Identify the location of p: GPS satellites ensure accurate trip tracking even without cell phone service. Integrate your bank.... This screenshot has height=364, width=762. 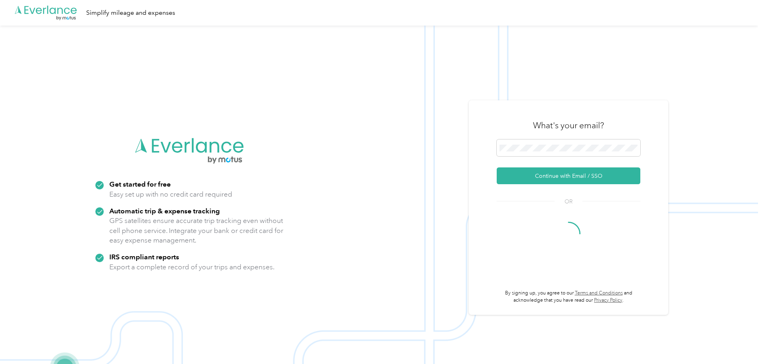
(196, 230).